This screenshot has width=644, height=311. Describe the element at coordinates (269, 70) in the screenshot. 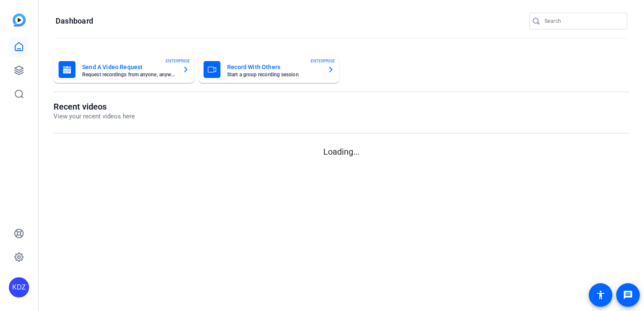

I see `button: Record With OthersStart a group recording sessionENTERPRISE` at that location.